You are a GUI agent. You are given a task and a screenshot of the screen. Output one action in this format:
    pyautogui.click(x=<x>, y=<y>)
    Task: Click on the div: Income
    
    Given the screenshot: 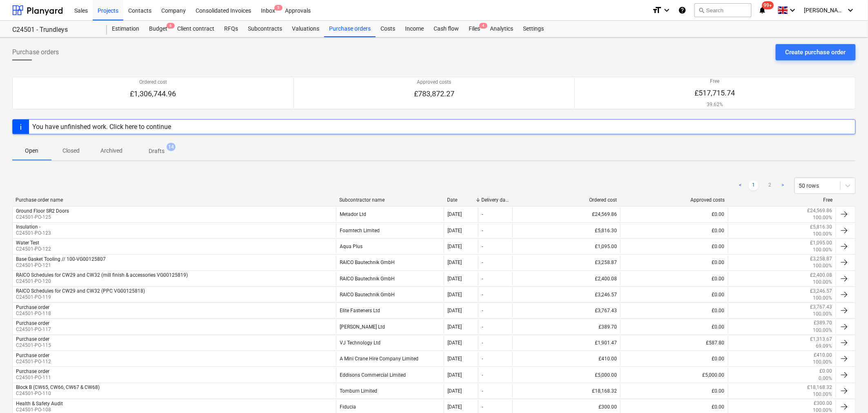 What is the action you would take?
    pyautogui.click(x=415, y=29)
    